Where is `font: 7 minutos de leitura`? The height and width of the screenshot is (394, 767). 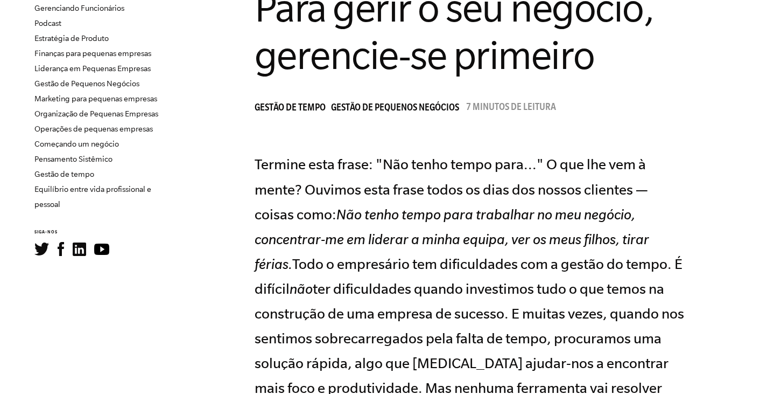
font: 7 minutos de leitura is located at coordinates (511, 108).